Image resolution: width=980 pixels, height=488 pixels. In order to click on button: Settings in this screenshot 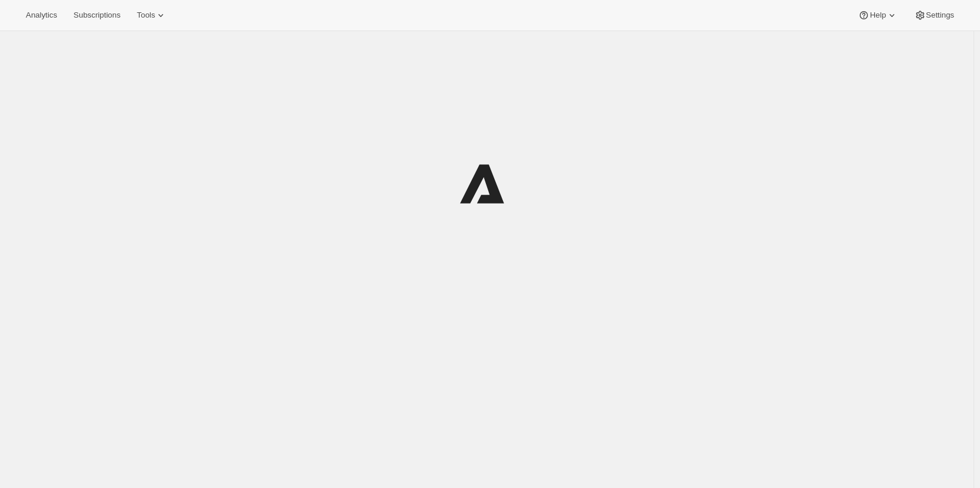, I will do `click(934, 15)`.